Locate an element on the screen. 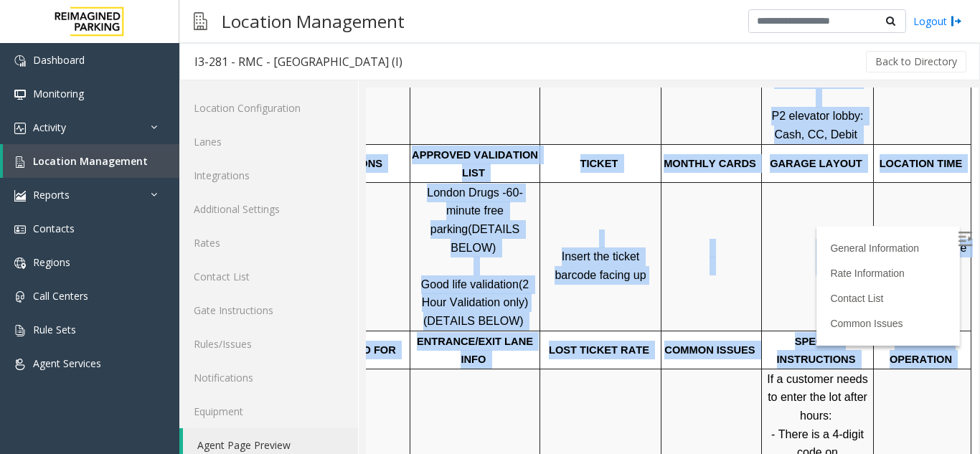 This screenshot has height=454, width=980. span: London Drugs - is located at coordinates (100, 105).